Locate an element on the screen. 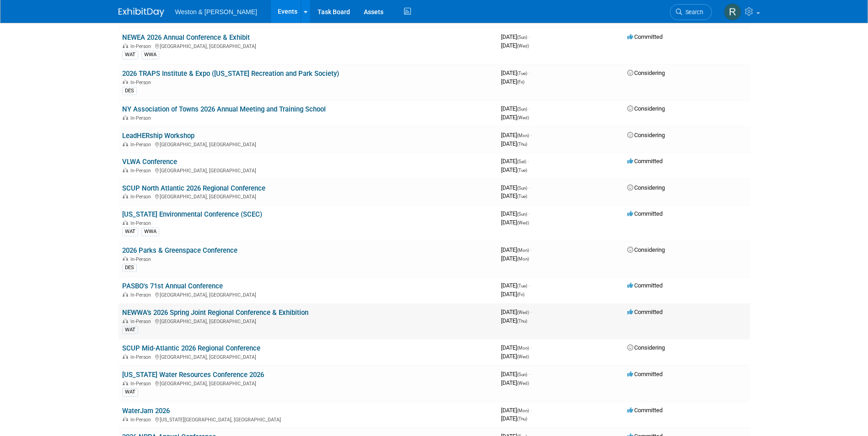 Image resolution: width=868 pixels, height=436 pixels. img: ExhibitDay is located at coordinates (141, 12).